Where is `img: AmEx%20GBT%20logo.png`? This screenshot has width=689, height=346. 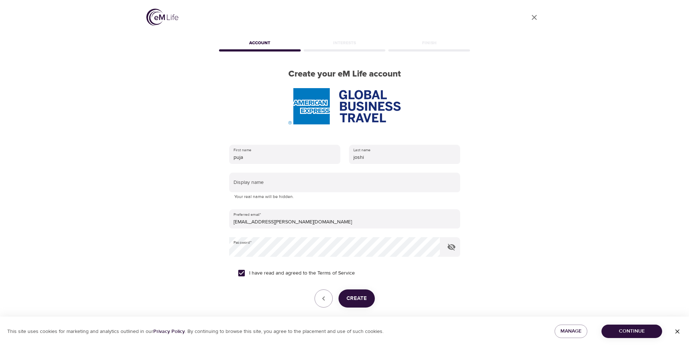 img: AmEx%20GBT%20logo.png is located at coordinates (344, 106).